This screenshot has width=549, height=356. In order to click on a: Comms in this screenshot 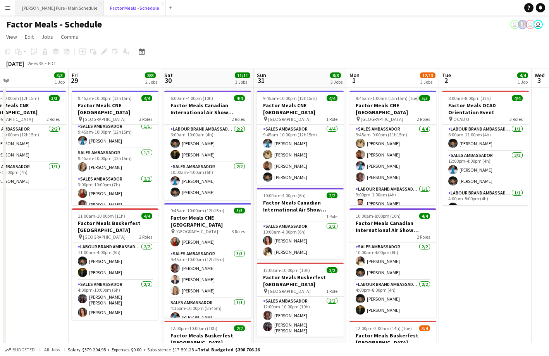, I will do `click(69, 37)`.